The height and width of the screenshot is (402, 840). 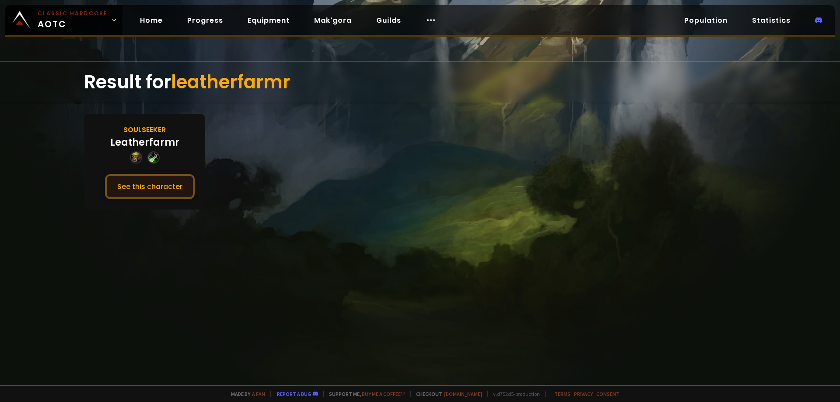 What do you see at coordinates (383, 394) in the screenshot?
I see `a: Buy me a coffee` at bounding box center [383, 394].